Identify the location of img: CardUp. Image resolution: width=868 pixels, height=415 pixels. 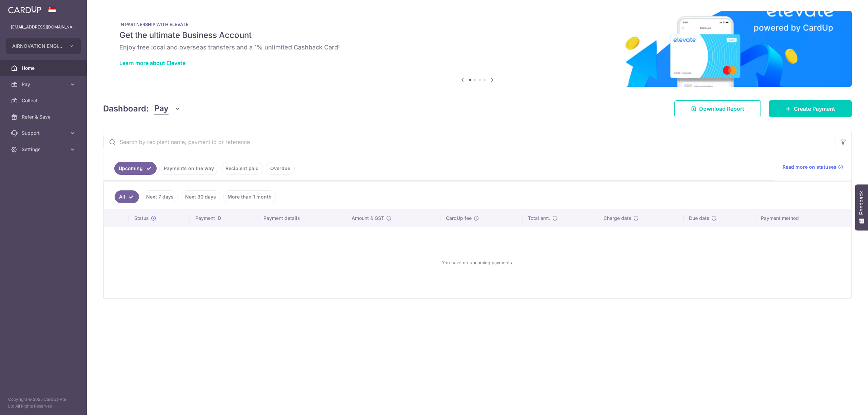
(25, 10).